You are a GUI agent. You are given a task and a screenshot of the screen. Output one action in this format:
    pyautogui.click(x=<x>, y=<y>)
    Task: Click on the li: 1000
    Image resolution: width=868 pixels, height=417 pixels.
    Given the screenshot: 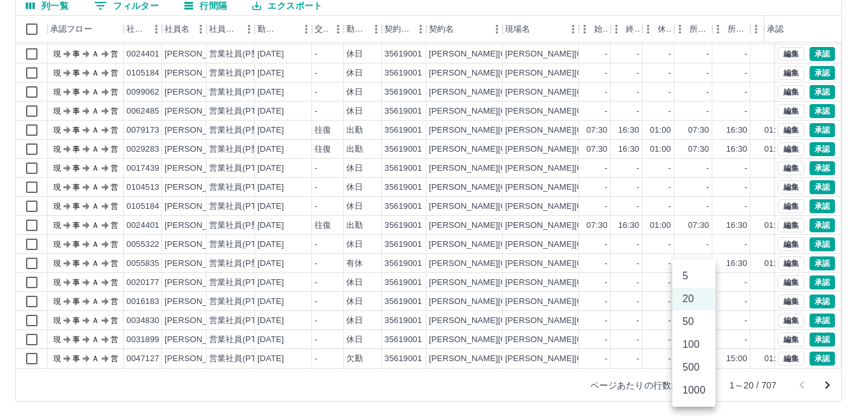 What is the action you would take?
    pyautogui.click(x=694, y=390)
    